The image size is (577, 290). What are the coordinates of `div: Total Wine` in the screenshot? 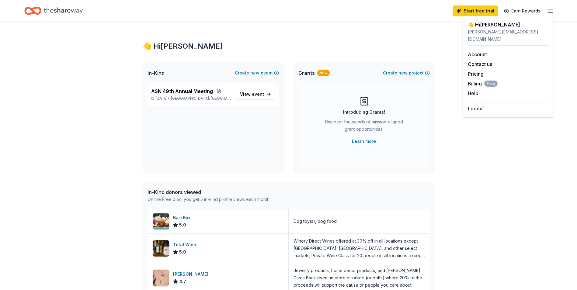 It's located at (186, 245).